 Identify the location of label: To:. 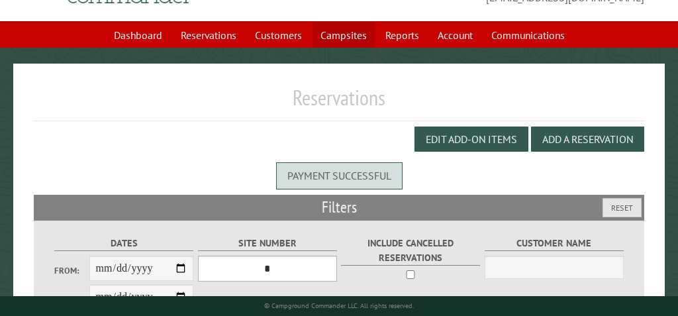
(72, 299).